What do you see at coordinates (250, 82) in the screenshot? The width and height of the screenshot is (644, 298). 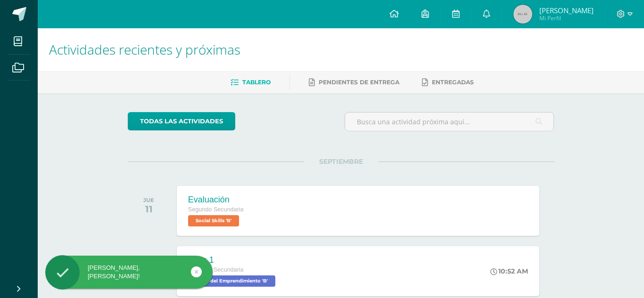 I see `a: Tablero` at bounding box center [250, 82].